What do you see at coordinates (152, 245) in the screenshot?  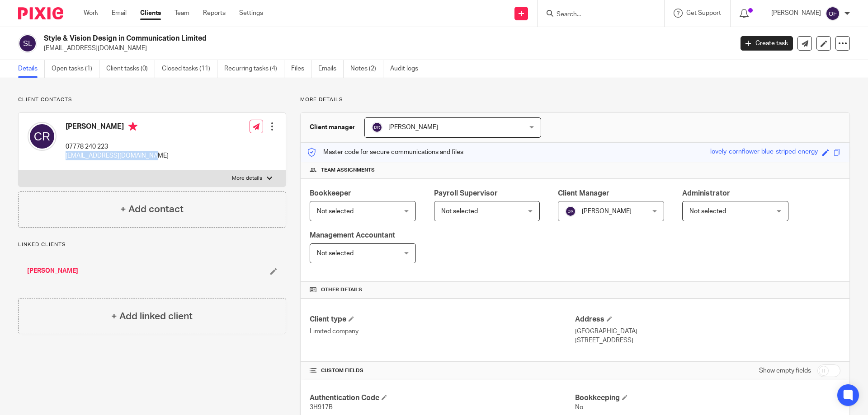 I see `p: Linked clients` at bounding box center [152, 245].